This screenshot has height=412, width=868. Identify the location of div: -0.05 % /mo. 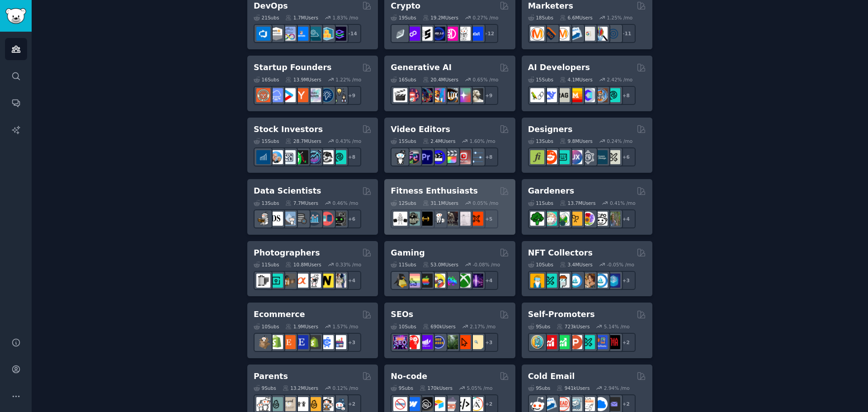
(620, 265).